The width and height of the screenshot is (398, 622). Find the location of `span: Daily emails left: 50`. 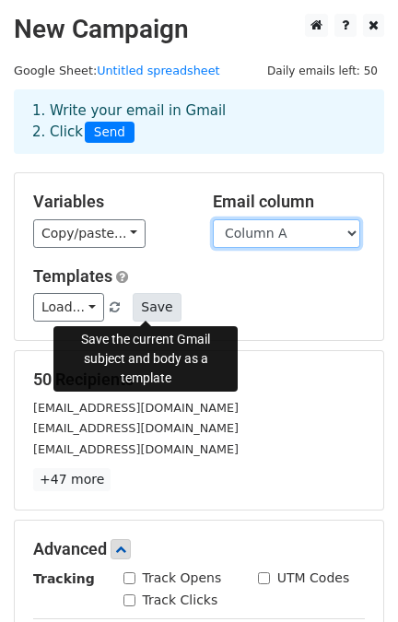

span: Daily emails left: 50 is located at coordinates (322, 71).